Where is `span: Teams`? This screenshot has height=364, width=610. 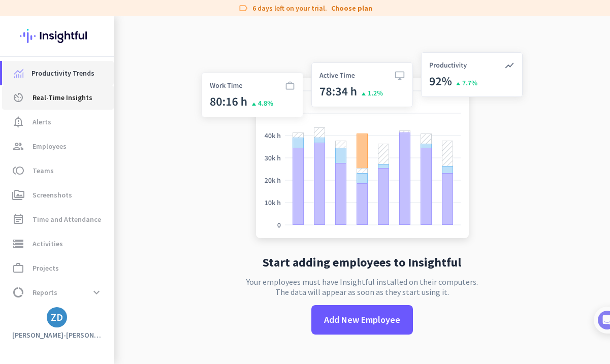 span: Teams is located at coordinates (43, 170).